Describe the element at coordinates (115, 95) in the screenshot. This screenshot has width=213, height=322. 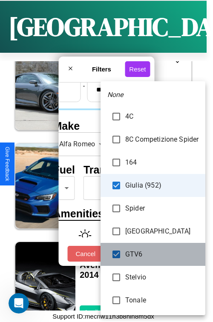
I see `em: None` at that location.